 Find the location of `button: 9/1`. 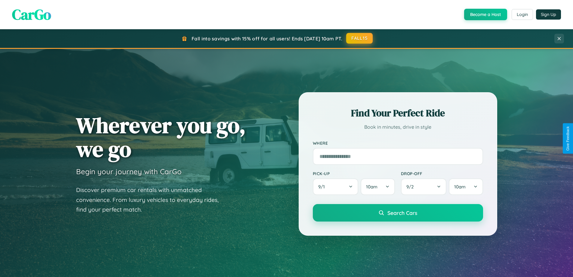

button: 9/1 is located at coordinates (336, 186).